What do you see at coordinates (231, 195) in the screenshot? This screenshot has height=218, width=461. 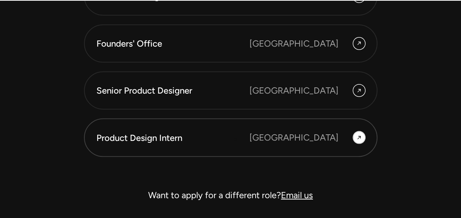 I see `div: Want to apply for a different role?` at bounding box center [231, 195].